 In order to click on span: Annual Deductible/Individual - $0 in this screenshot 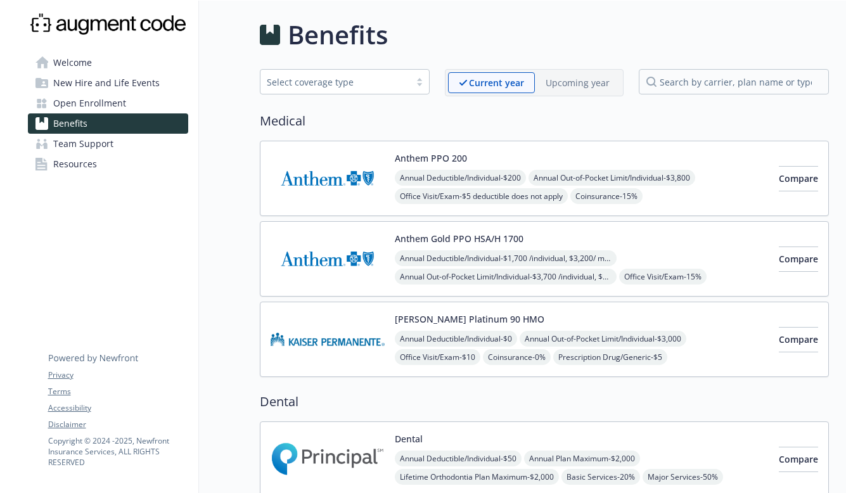, I will do `click(456, 338)`.